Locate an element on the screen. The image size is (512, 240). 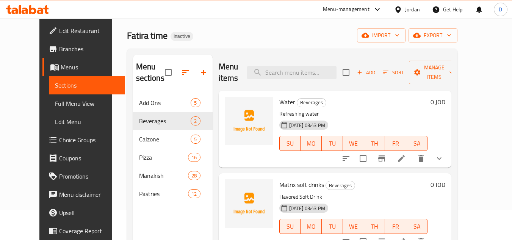
span: Sections is located at coordinates (87, 85).